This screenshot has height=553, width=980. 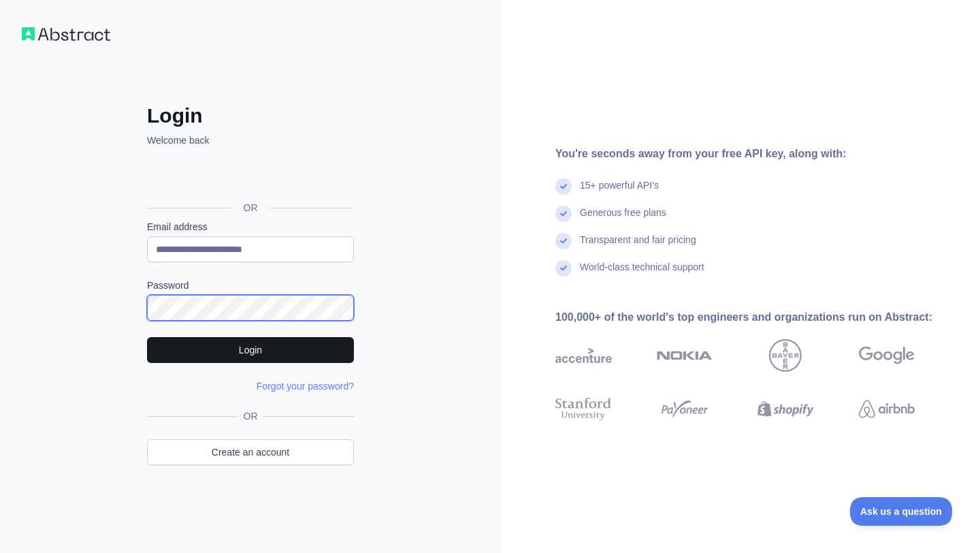 What do you see at coordinates (250, 116) in the screenshot?
I see `h2: Login` at bounding box center [250, 116].